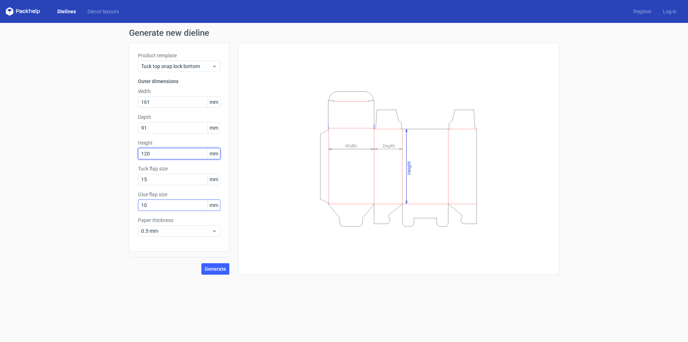 This screenshot has height=342, width=688. I want to click on label: Product template, so click(179, 56).